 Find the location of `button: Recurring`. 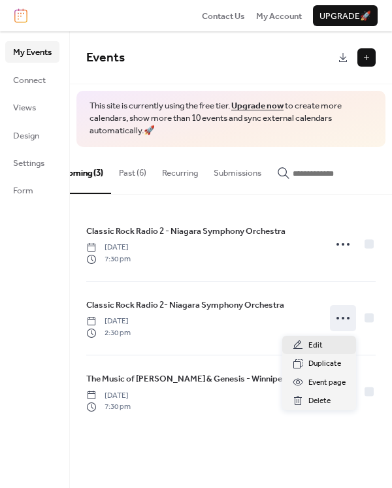

button: Recurring is located at coordinates (180, 170).